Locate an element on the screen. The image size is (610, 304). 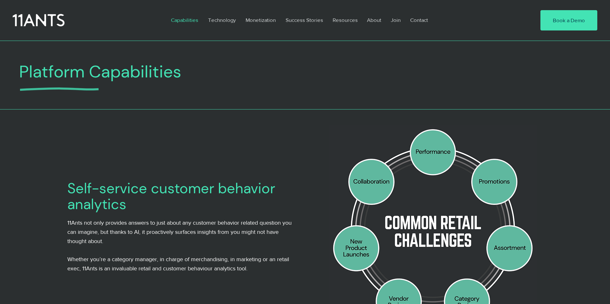
nav: Site is located at coordinates (343, 20).